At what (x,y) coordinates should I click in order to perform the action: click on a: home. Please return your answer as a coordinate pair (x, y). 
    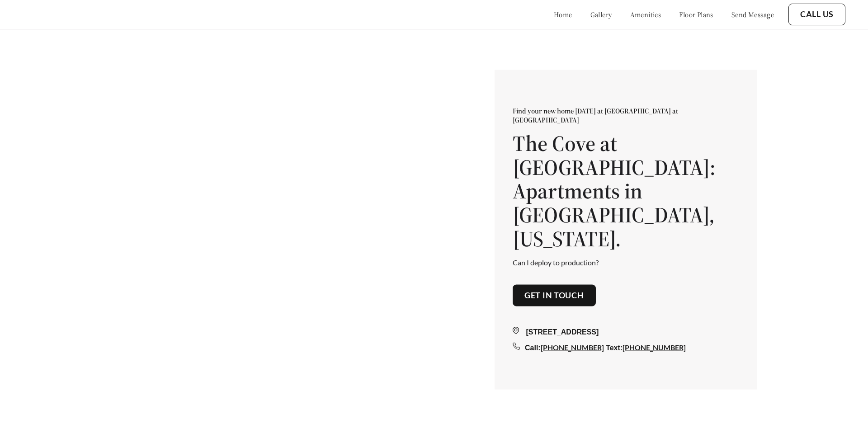
    Looking at the image, I should click on (563, 14).